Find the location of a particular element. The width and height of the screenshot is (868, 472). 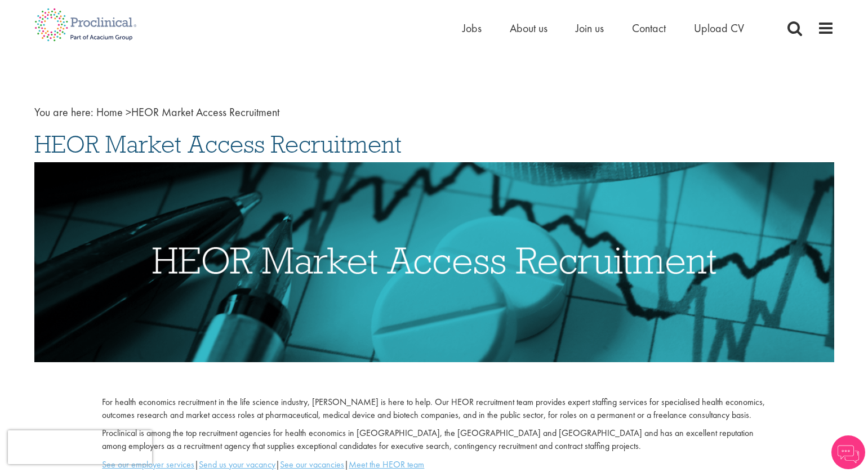

u: Send us your vacancy is located at coordinates (237, 464).